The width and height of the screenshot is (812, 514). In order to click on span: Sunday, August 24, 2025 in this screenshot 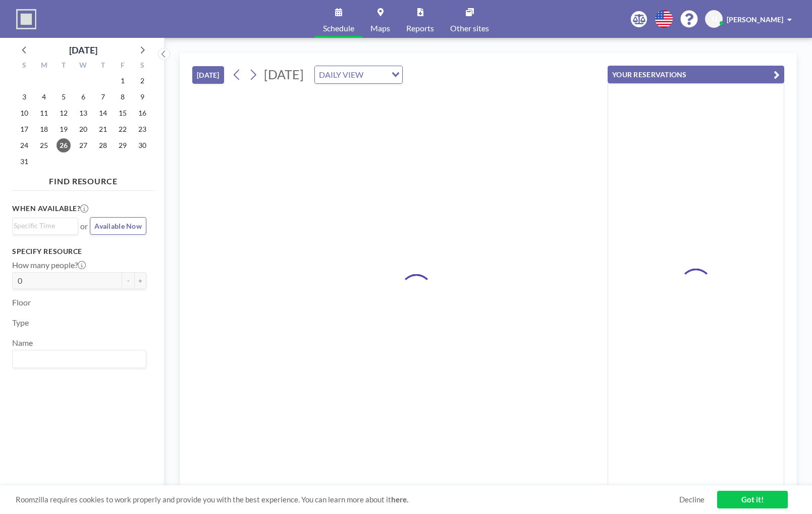, I will do `click(24, 145)`.